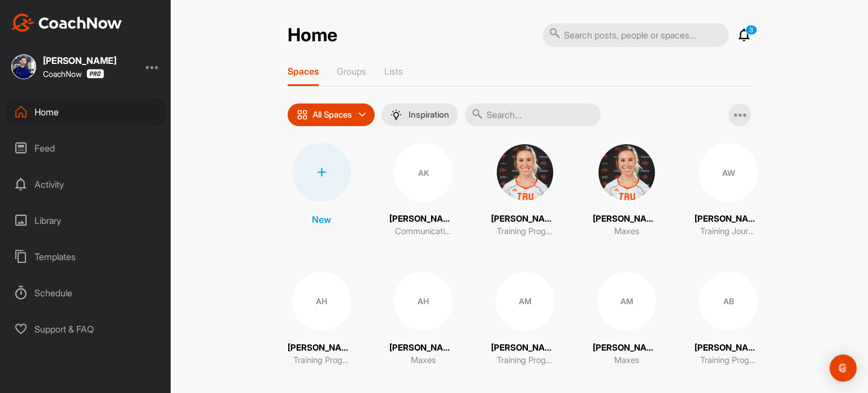 The image size is (868, 393). What do you see at coordinates (313, 35) in the screenshot?
I see `h2: Home` at bounding box center [313, 35].